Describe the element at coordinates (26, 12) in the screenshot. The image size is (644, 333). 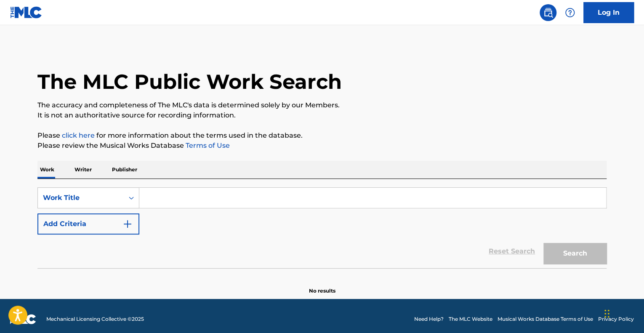
I see `img: MLC Logo` at that location.